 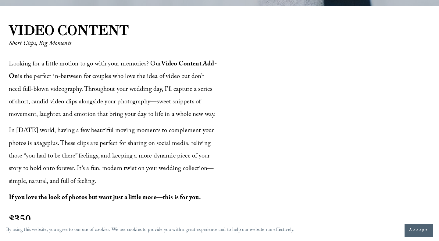 What do you see at coordinates (419, 230) in the screenshot?
I see `button: Accept` at bounding box center [419, 230].